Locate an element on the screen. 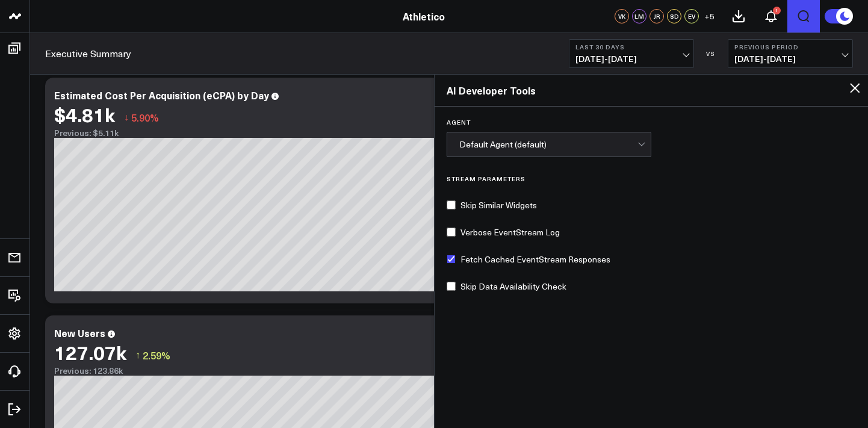  div: Previous: $5.11k is located at coordinates (448, 133).